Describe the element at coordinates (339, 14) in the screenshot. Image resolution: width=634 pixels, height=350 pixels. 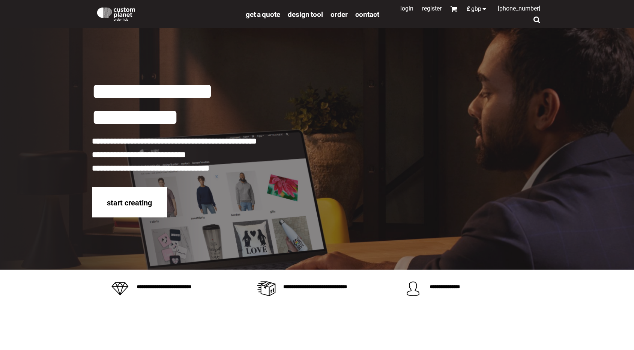
I see `a: order` at that location.